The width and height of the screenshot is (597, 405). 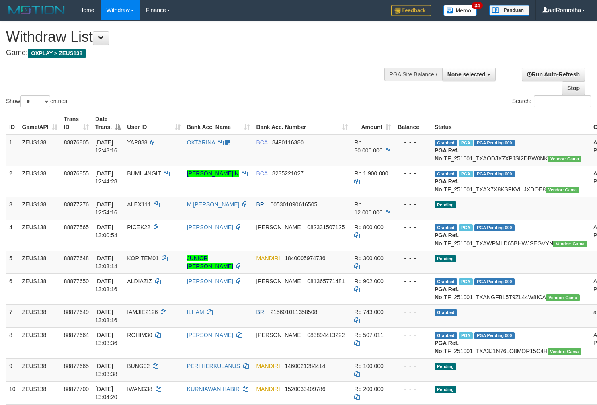 I want to click on td: 5, so click(x=12, y=262).